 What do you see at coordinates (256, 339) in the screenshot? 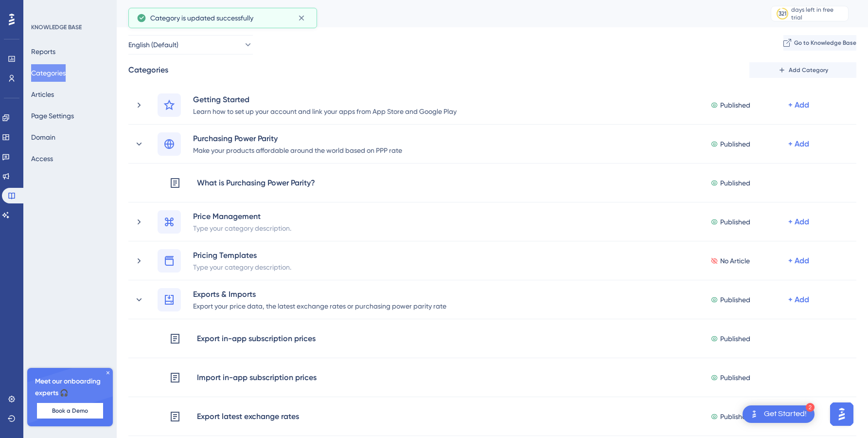
I see `div: Export in-app subscription prices` at bounding box center [256, 339].